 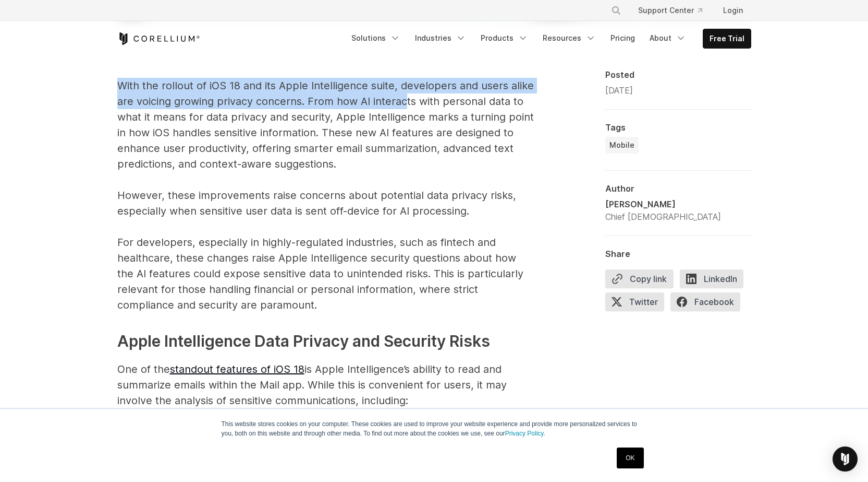 I want to click on div: Share, so click(x=679, y=254).